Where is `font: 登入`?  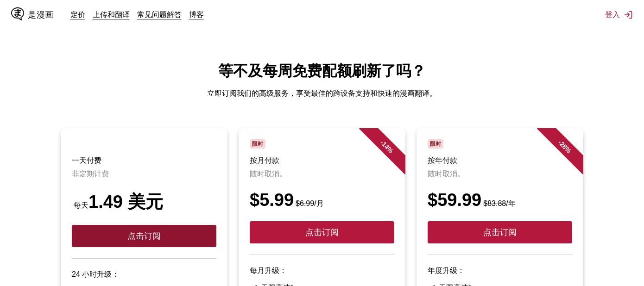 font: 登入 is located at coordinates (612, 14).